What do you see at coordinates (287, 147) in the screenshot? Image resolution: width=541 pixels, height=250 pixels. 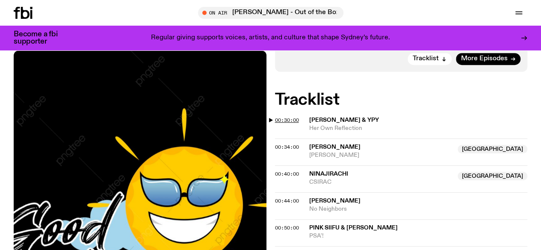 I see `button: 00:34:00` at bounding box center [287, 147].